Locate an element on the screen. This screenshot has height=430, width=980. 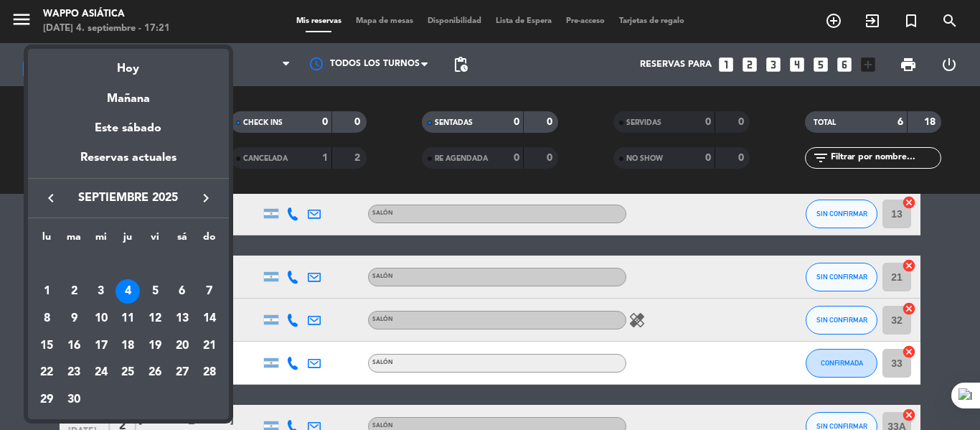
td: 24 de septiembre de 2025 is located at coordinates (101, 373).